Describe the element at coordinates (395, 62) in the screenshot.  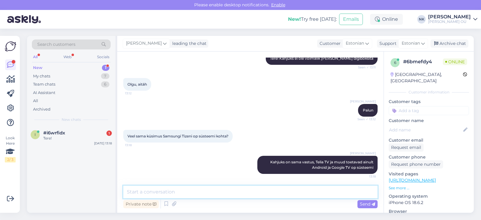
I see `span: 6` at that location.